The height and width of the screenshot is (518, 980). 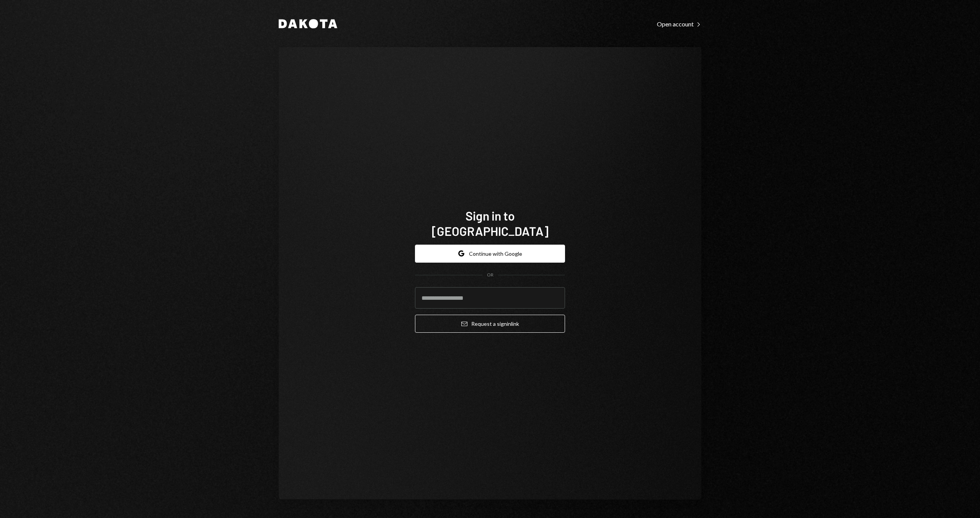 I want to click on div: Open account, so click(x=679, y=24).